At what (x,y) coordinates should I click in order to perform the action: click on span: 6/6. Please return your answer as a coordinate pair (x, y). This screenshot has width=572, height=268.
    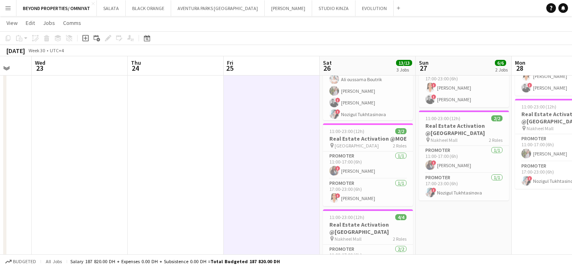
    Looking at the image, I should click on (500, 63).